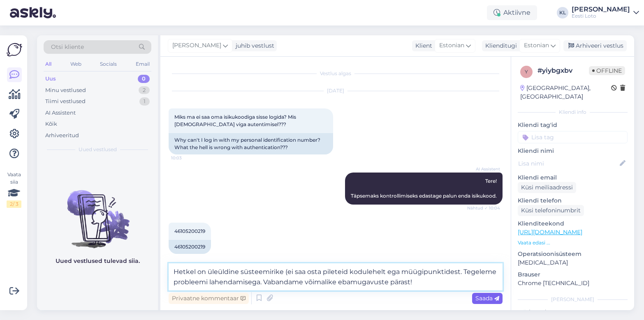 The width and height of the screenshot is (644, 320). Describe the element at coordinates (62, 136) in the screenshot. I see `div: Arhiveeritud` at that location.